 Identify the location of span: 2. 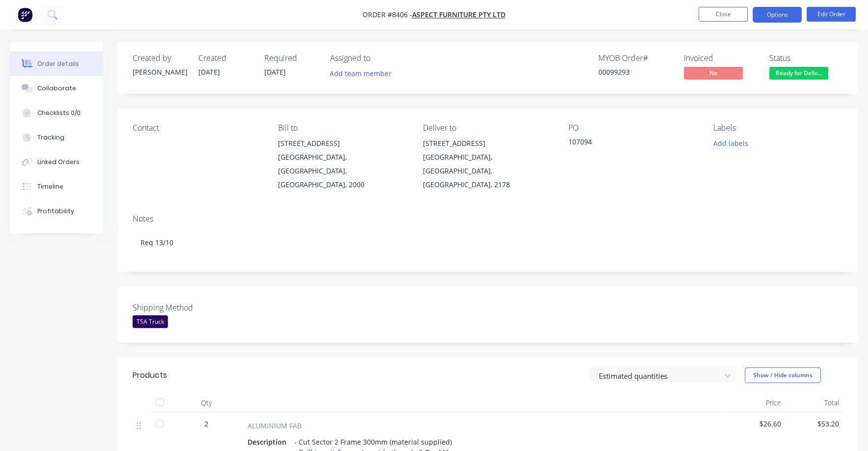
(206, 424).